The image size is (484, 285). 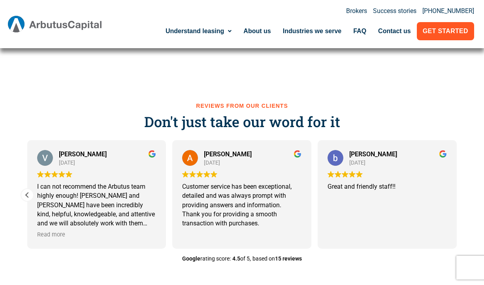 What do you see at coordinates (191, 259) in the screenshot?
I see `strong: Google` at bounding box center [191, 259].